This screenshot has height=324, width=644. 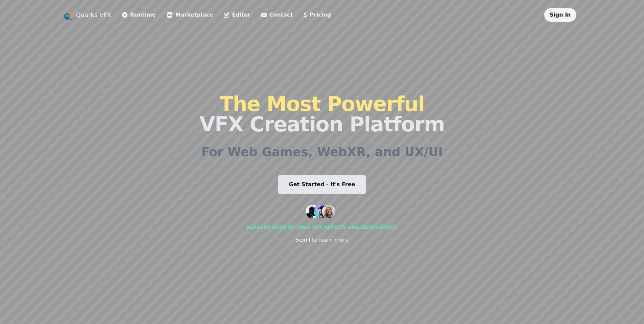 I want to click on a: Editor, so click(x=237, y=15).